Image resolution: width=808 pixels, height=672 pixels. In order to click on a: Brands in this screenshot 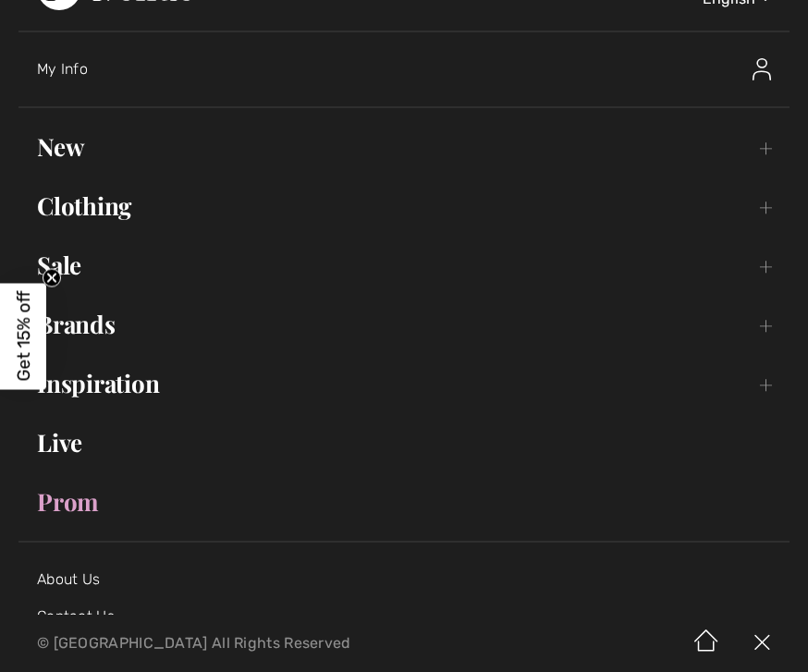, I will do `click(404, 324)`.